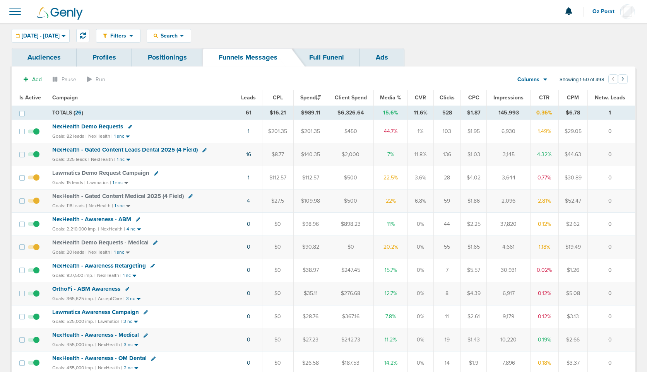  I want to click on td: $30.89, so click(573, 178).